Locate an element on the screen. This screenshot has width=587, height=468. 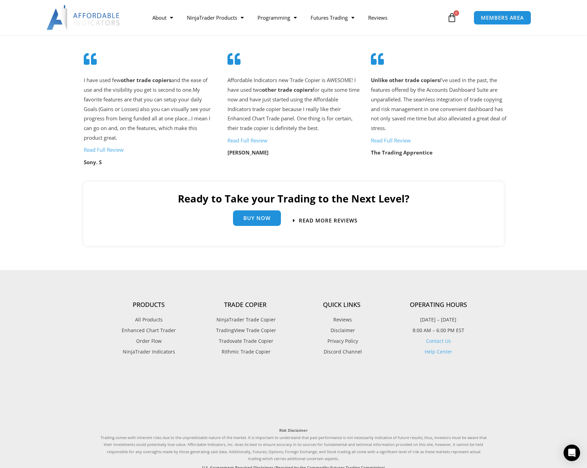
strong: The Trading Apprentice is located at coordinates (402, 152).